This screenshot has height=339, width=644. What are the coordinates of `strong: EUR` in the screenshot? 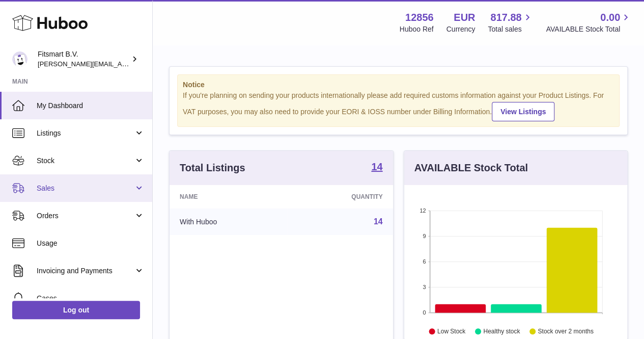 It's located at (464, 17).